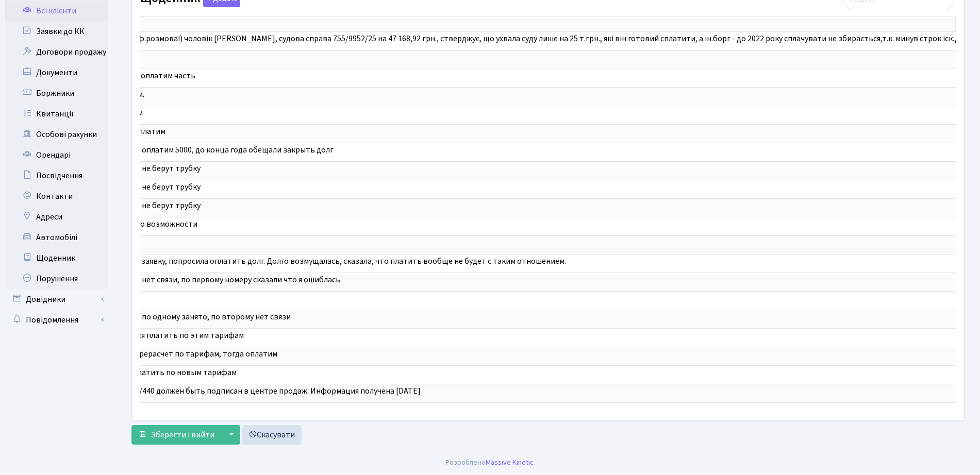 The image size is (980, 475). Describe the element at coordinates (57, 299) in the screenshot. I see `a: Довідники` at that location.